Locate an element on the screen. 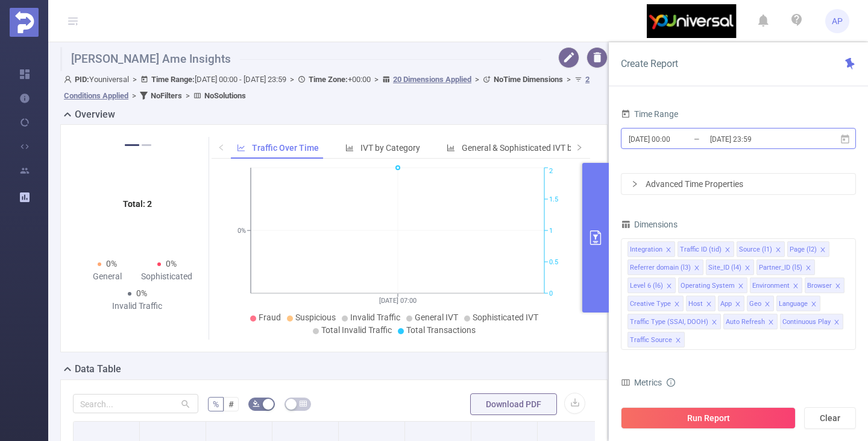 The image size is (868, 441). tspan: 0% is located at coordinates (242, 230).